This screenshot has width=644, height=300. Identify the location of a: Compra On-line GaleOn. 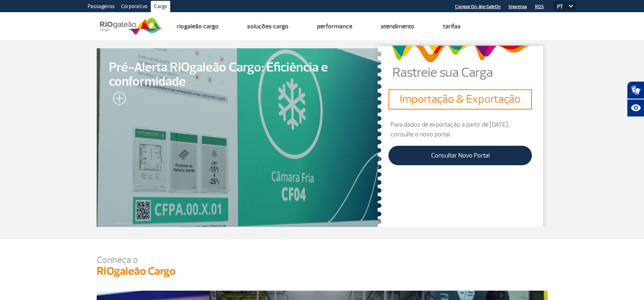
(478, 7).